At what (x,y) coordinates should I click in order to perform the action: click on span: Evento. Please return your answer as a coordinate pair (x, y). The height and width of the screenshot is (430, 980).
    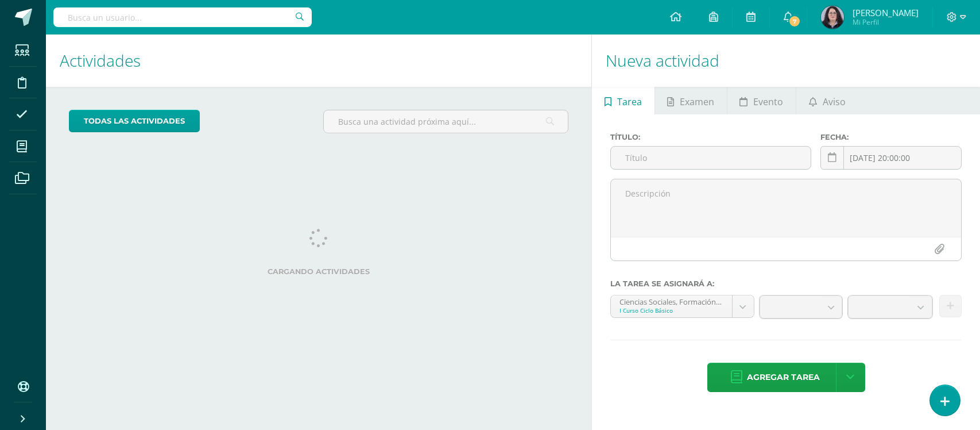
    Looking at the image, I should click on (768, 102).